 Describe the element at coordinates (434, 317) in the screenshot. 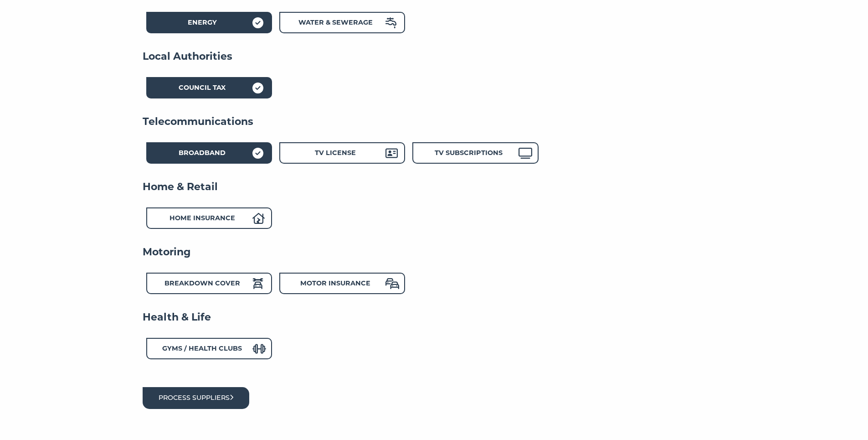

I see `h4: Health & Life` at that location.